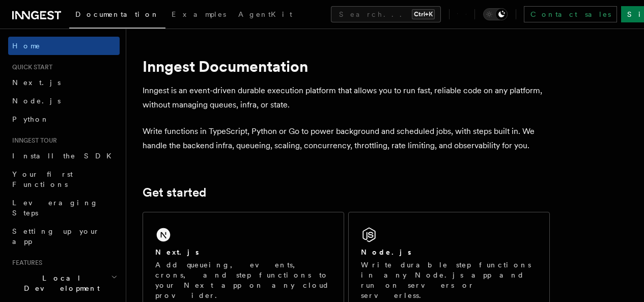 The image size is (644, 302). I want to click on a: Leveraging Steps, so click(64, 208).